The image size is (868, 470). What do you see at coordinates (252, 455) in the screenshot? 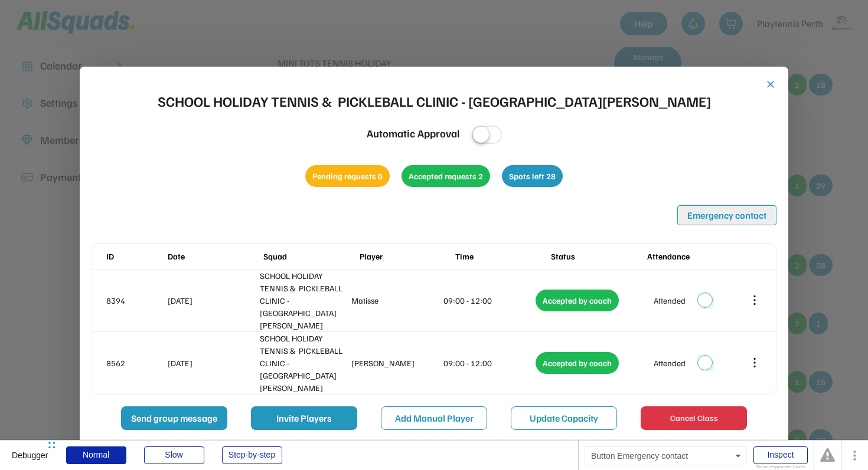
I see `div: Step-by-step` at bounding box center [252, 455].